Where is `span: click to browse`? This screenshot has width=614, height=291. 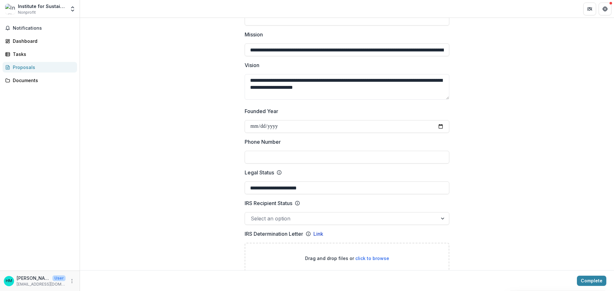 span: click to browse is located at coordinates (372, 258).